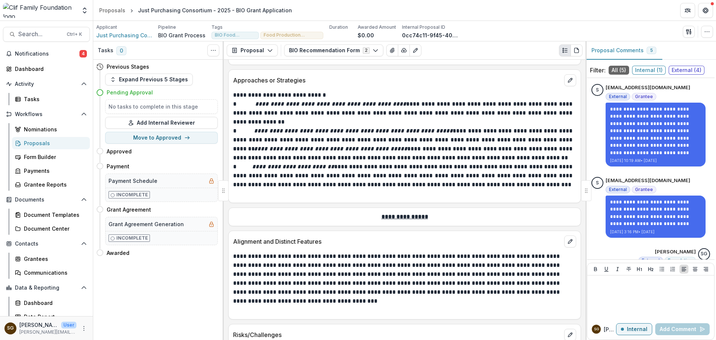 The image size is (716, 340). What do you see at coordinates (74, 34) in the screenshot?
I see `div: Ctrl + K` at bounding box center [74, 34].